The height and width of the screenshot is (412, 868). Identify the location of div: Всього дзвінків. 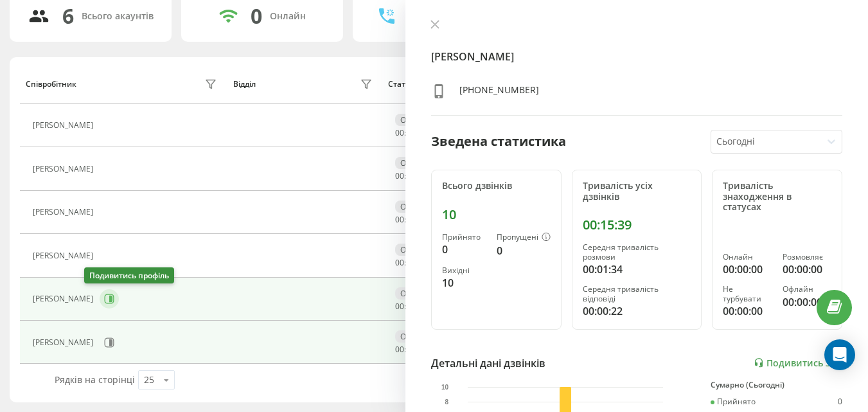
(496, 185).